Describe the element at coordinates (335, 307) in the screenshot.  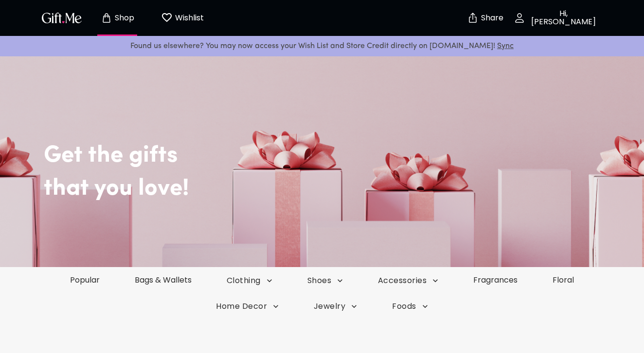
I see `span: Jewelry` at that location.